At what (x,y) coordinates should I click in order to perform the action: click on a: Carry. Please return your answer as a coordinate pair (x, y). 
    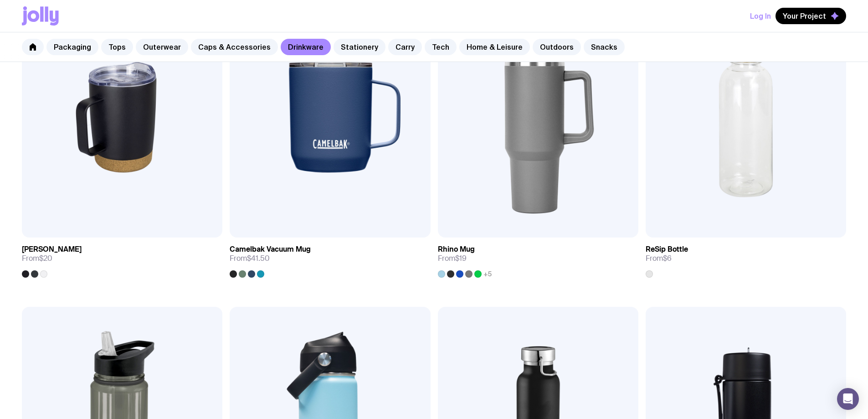
    Looking at the image, I should click on (405, 47).